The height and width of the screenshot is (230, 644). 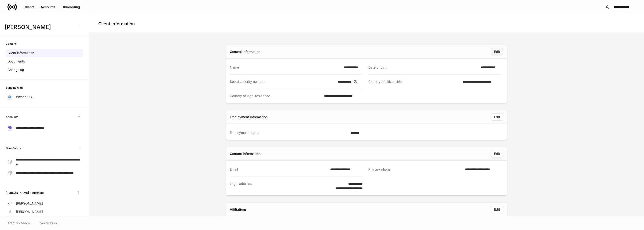 What do you see at coordinates (12, 116) in the screenshot?
I see `h6: Accounts` at bounding box center [12, 116].